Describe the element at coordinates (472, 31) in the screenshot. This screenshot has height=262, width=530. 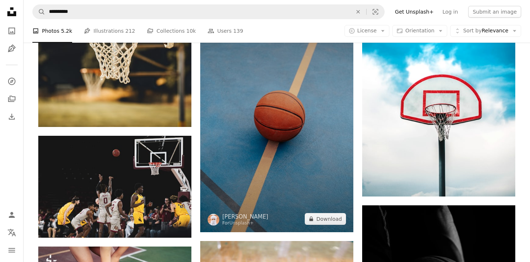
I see `span: Sort by` at that location.